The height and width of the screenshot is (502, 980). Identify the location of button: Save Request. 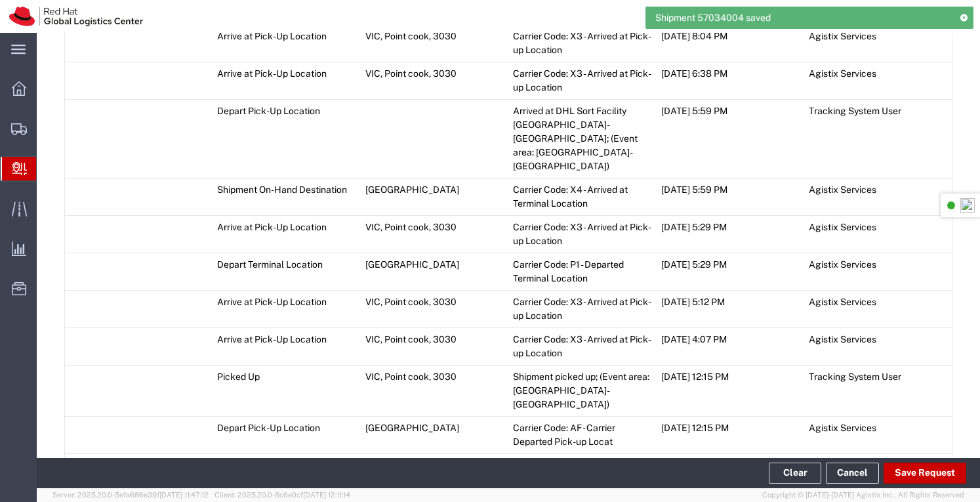
(925, 473).